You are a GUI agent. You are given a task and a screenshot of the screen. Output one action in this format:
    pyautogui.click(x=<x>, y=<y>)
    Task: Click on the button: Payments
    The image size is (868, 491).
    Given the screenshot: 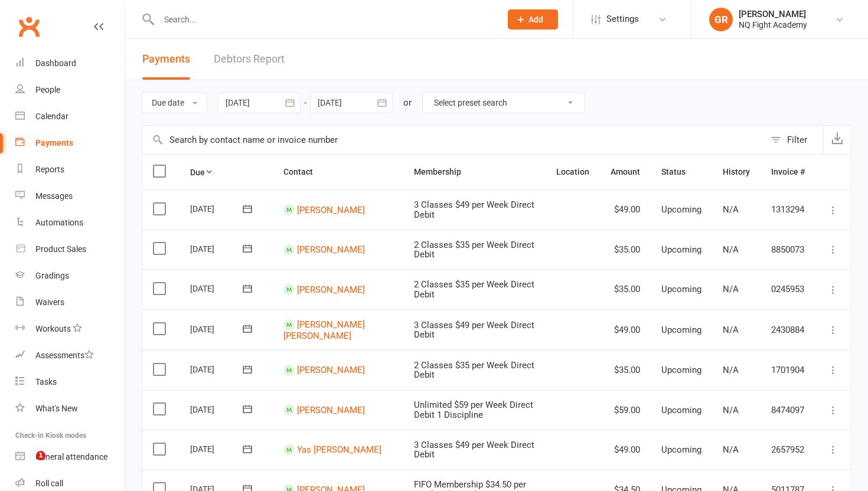 What is the action you would take?
    pyautogui.click(x=166, y=59)
    